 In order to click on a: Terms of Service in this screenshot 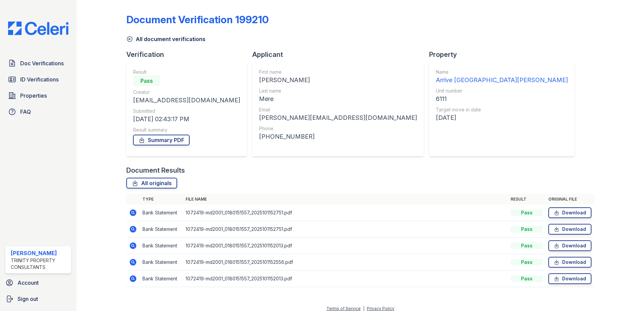, I will do `click(344, 308)`.